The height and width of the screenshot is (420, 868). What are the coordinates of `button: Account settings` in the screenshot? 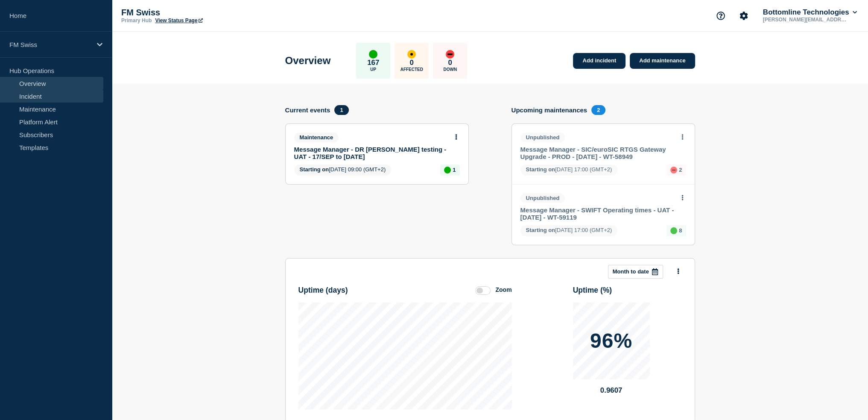 It's located at (743, 16).